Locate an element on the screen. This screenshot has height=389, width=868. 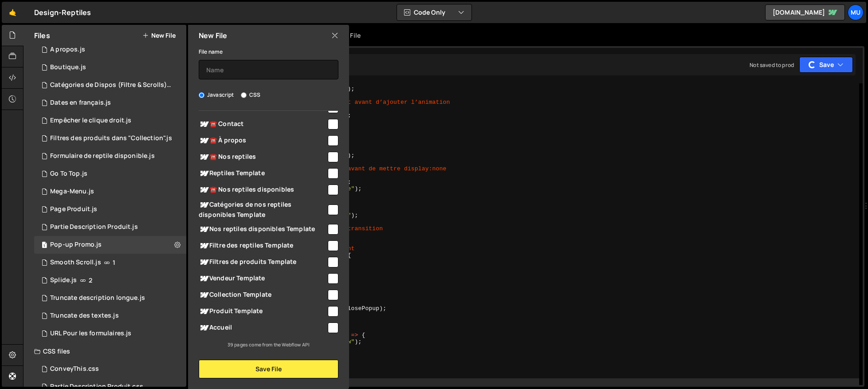
div: Partie Description Produit.js is located at coordinates (94, 227).